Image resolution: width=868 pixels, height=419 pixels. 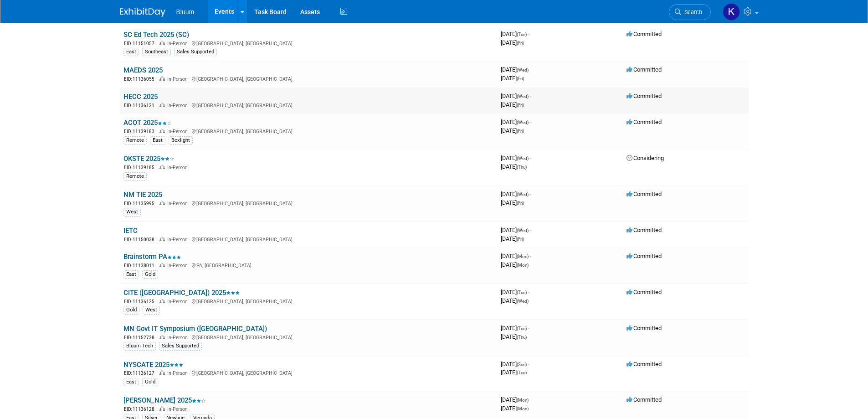 I want to click on a: IETC, so click(x=130, y=231).